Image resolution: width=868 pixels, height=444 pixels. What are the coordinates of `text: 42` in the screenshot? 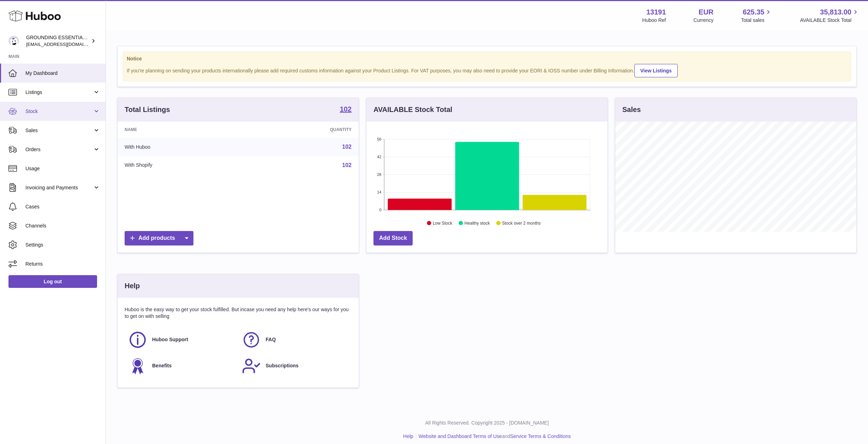 It's located at (380, 157).